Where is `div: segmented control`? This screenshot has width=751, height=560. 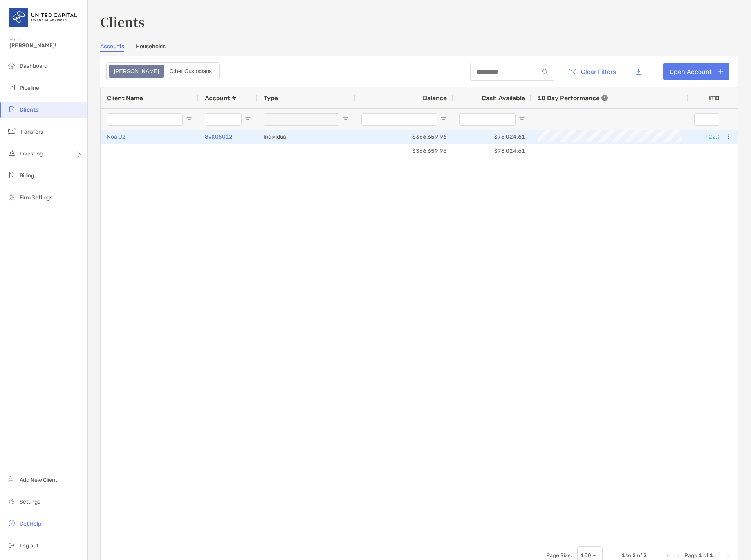
div: segmented control is located at coordinates (163, 71).